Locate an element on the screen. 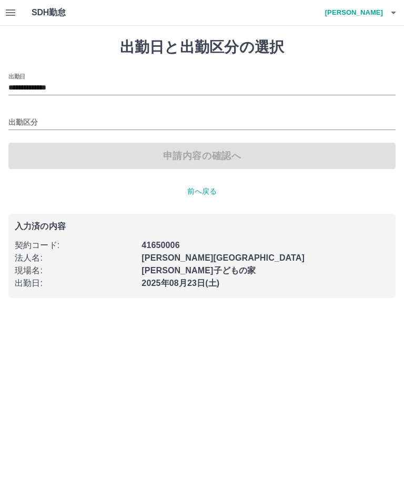 Image resolution: width=404 pixels, height=485 pixels. p: 前へ戻る is located at coordinates (202, 191).